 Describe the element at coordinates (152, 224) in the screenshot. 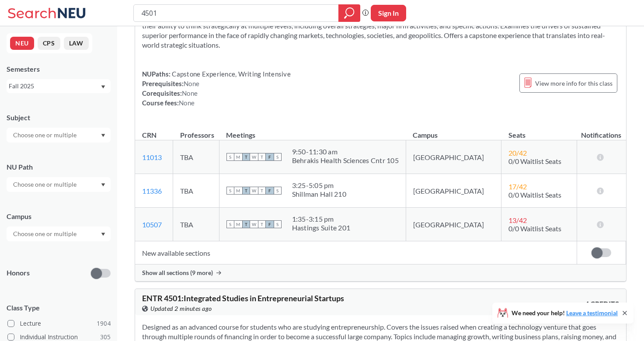

I see `a: 10507` at that location.